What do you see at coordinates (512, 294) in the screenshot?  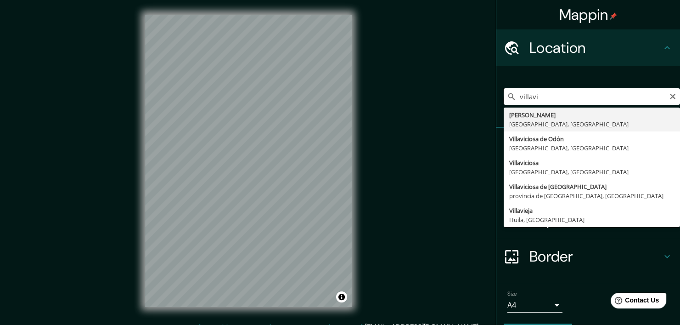 I see `label: Size` at bounding box center [512, 294].